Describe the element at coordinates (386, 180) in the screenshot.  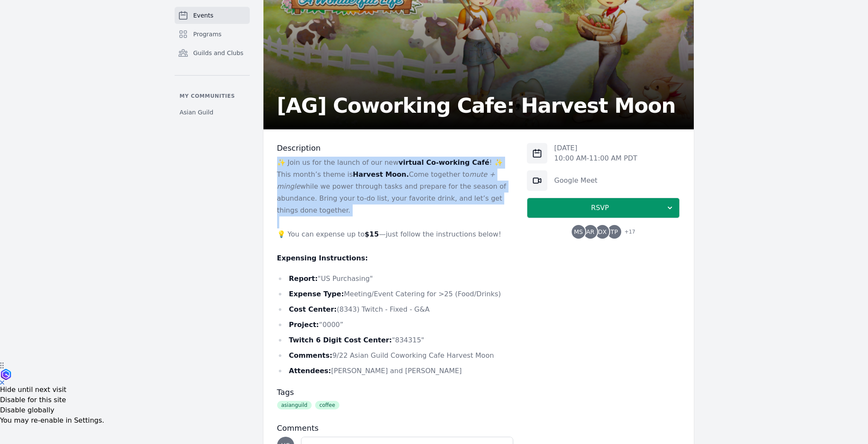
I see `em: mute + mingle` at that location.